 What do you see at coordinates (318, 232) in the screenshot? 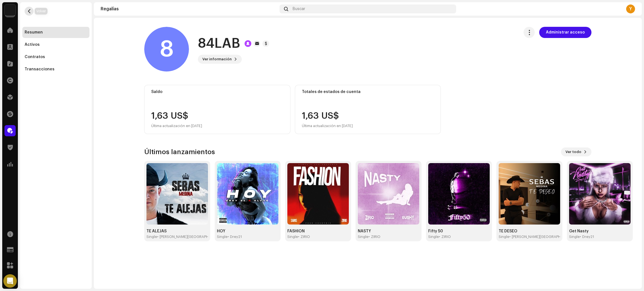
I see `div: FASHION` at bounding box center [318, 232].